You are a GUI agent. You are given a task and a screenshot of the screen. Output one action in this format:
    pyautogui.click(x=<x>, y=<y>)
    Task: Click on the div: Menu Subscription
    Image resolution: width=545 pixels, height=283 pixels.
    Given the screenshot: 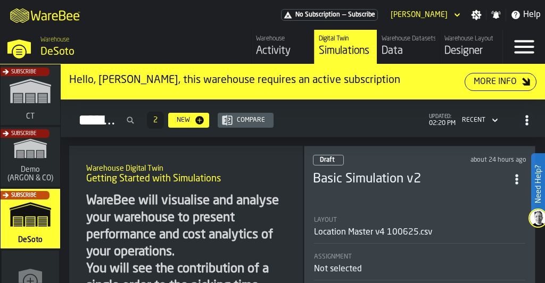 What is the action you would take?
    pyautogui.click(x=330, y=15)
    